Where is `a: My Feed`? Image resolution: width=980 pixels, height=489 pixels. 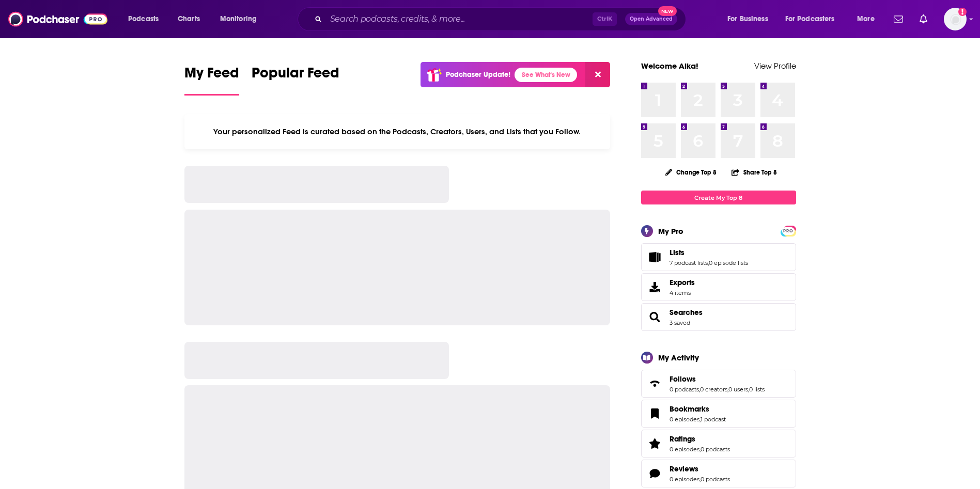 a: My Feed is located at coordinates (211, 80).